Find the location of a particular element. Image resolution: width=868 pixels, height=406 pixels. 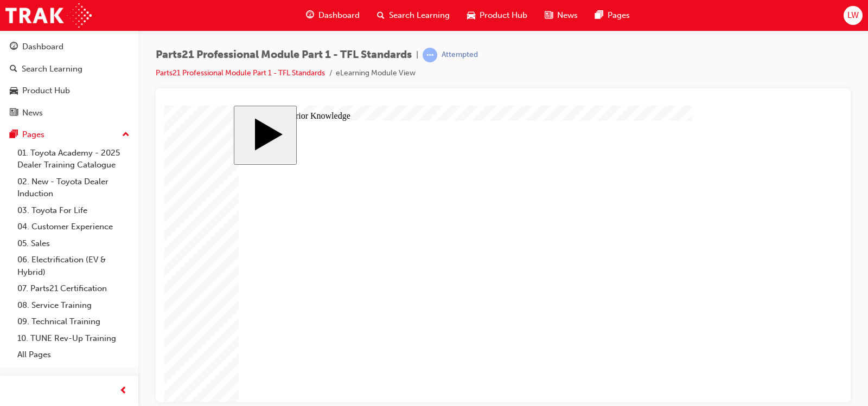

button: DashboardSearch LearningProduct HubNews is located at coordinates (69, 80).